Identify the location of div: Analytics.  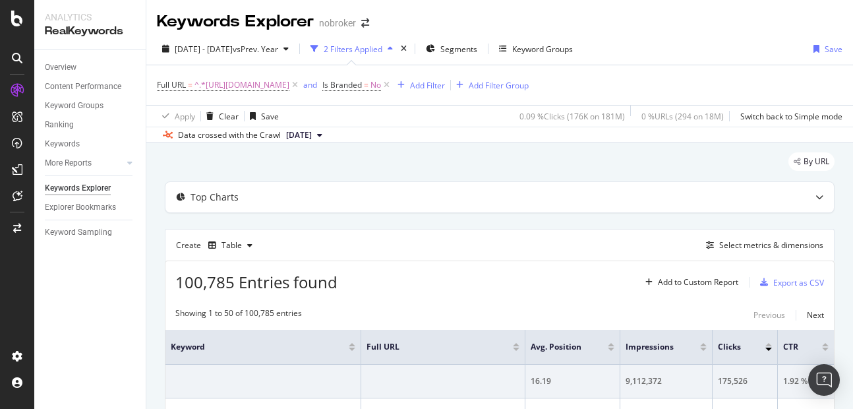
(90, 17).